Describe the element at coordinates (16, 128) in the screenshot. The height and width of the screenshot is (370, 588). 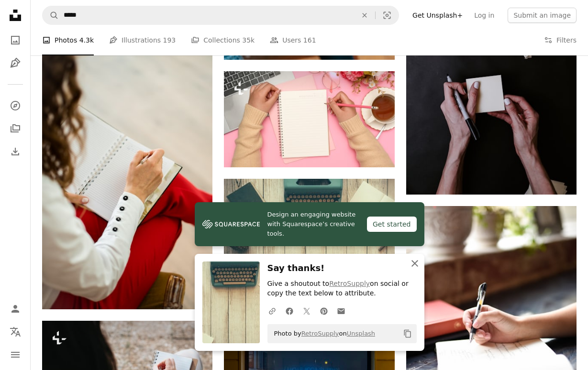
I see `a: Collections` at that location.